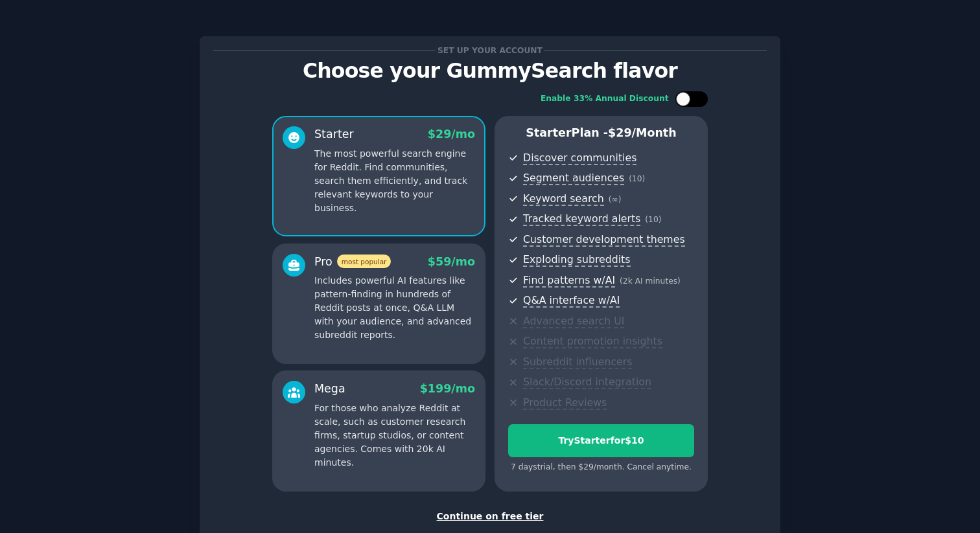  What do you see at coordinates (601, 441) in the screenshot?
I see `button: TryStarterfor$10` at bounding box center [601, 441].